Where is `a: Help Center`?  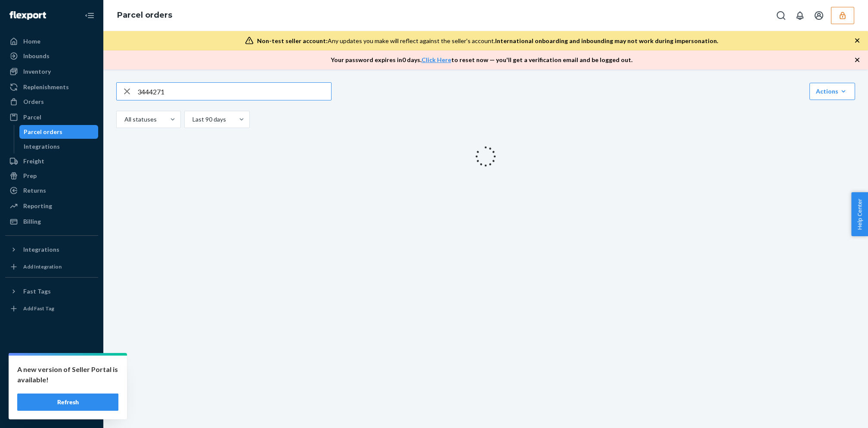 a: Help Center is located at coordinates (52, 396).